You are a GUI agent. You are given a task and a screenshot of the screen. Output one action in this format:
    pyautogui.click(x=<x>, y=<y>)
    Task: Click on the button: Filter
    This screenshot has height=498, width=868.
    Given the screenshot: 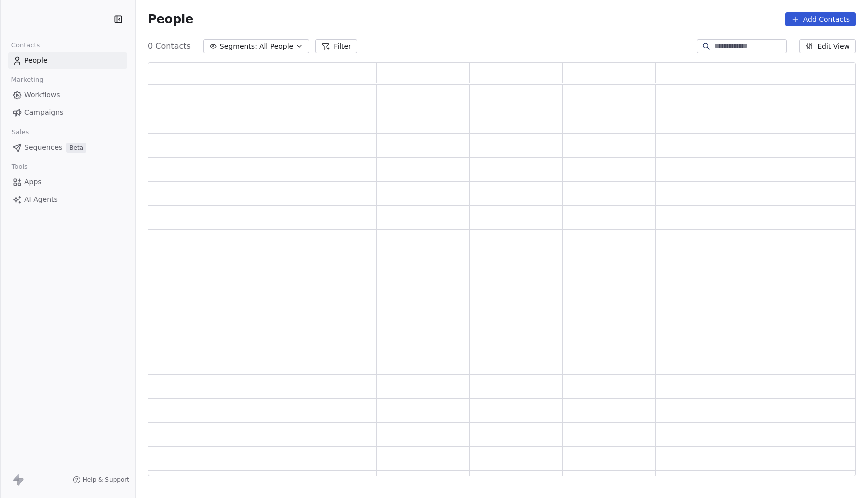 What is the action you would take?
    pyautogui.click(x=336, y=46)
    